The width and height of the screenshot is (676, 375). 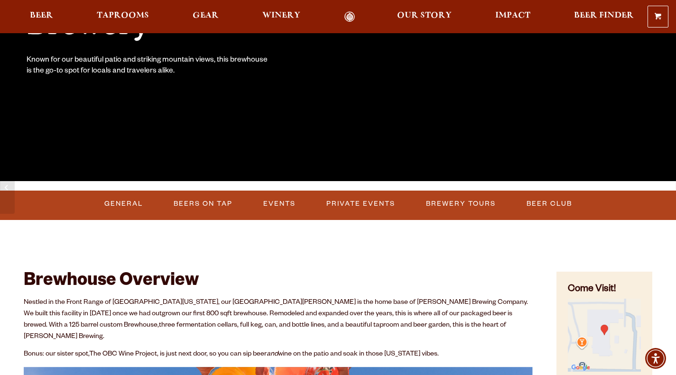 What do you see at coordinates (123, 204) in the screenshot?
I see `a: General` at bounding box center [123, 204].